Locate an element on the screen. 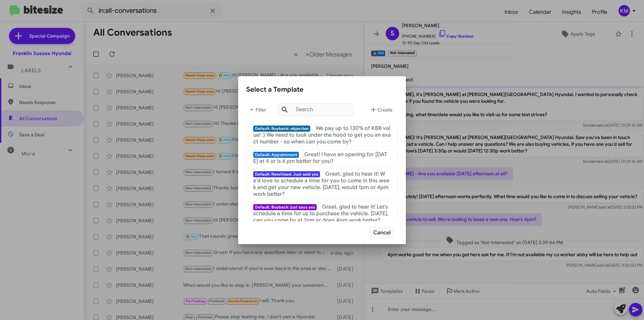 The height and width of the screenshot is (320, 644). span: Create is located at coordinates (381, 110).